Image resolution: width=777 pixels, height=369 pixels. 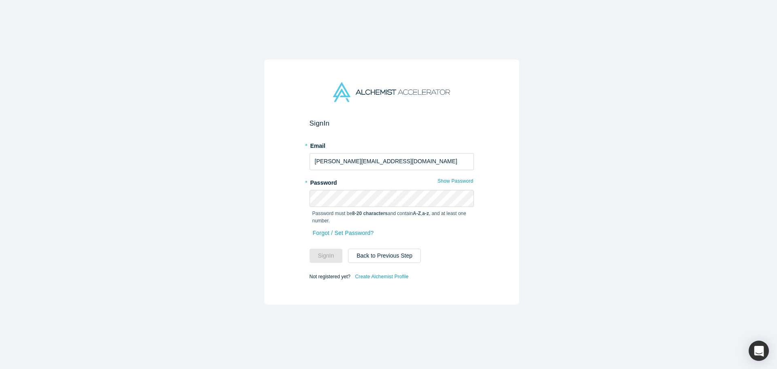 What do you see at coordinates (392, 144) in the screenshot?
I see `label: Email` at bounding box center [392, 144].